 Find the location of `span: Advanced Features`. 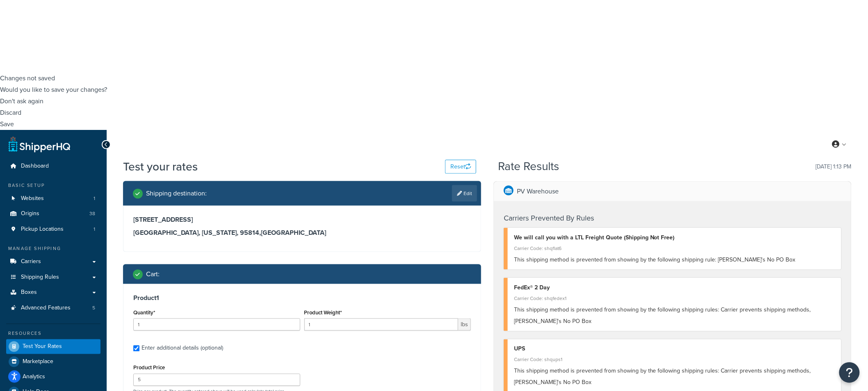

span: Advanced Features is located at coordinates (45, 308).